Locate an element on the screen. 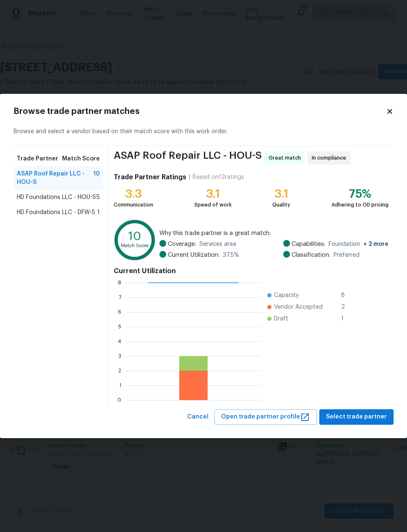  span: Services area is located at coordinates (217, 244).